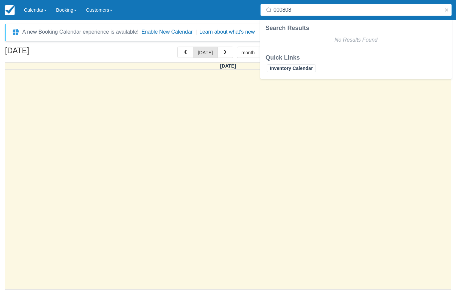  What do you see at coordinates (356, 40) in the screenshot?
I see `em: No Results Found` at bounding box center [356, 40].